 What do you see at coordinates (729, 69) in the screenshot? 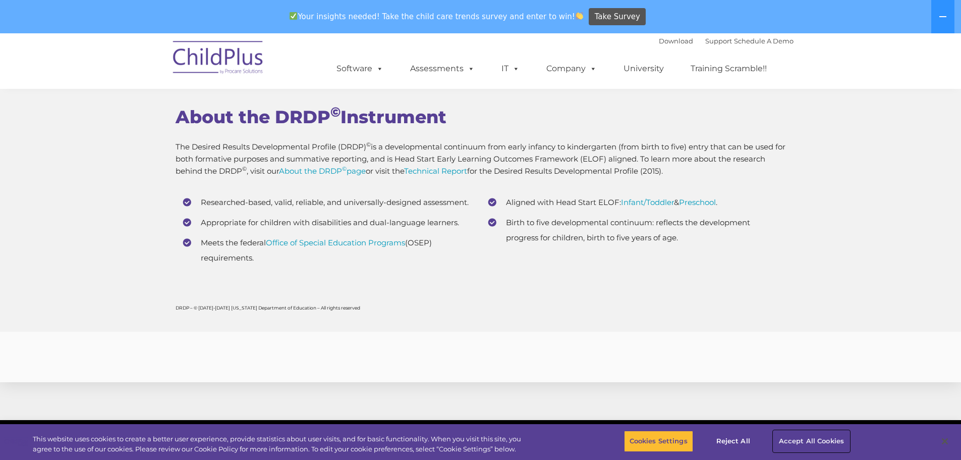
I see `a: Training Scramble!!` at bounding box center [729, 69].